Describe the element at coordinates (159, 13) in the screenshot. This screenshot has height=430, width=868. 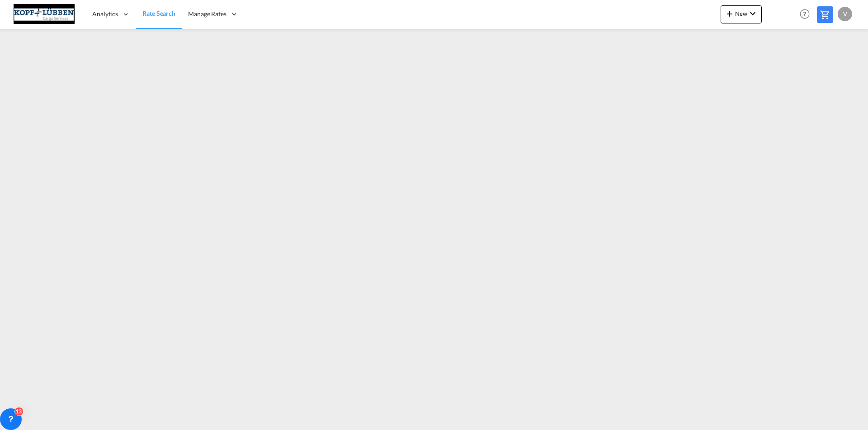
I see `span: Rate Search` at that location.